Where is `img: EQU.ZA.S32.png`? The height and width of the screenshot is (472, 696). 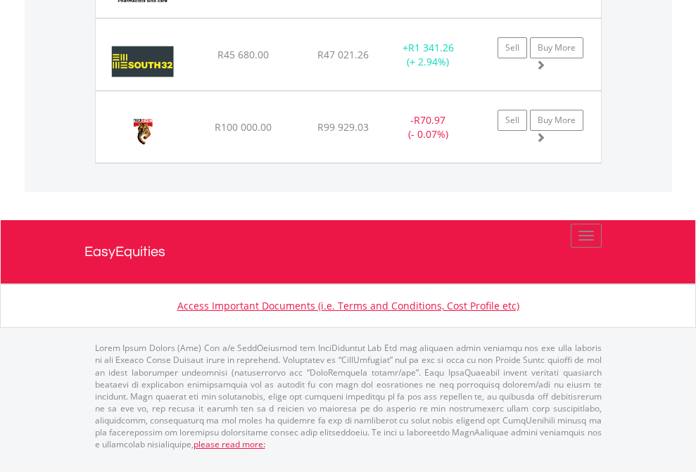 img: EQU.ZA.S32.png is located at coordinates (142, 61).